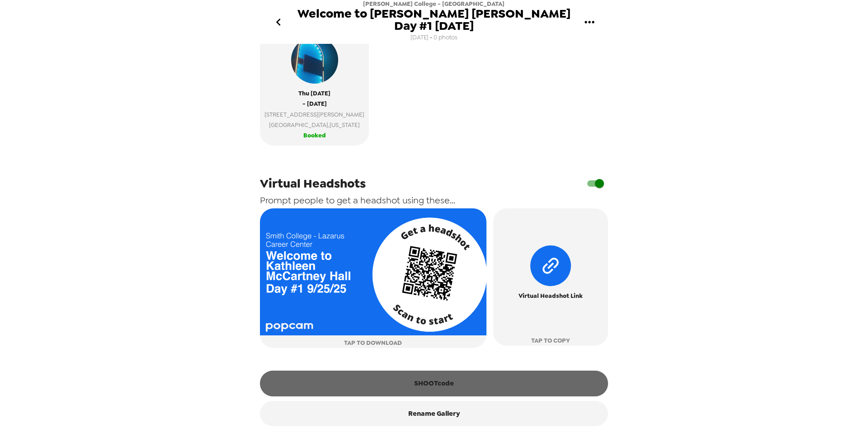  I want to click on span: Virtual Headshots, so click(313, 184).